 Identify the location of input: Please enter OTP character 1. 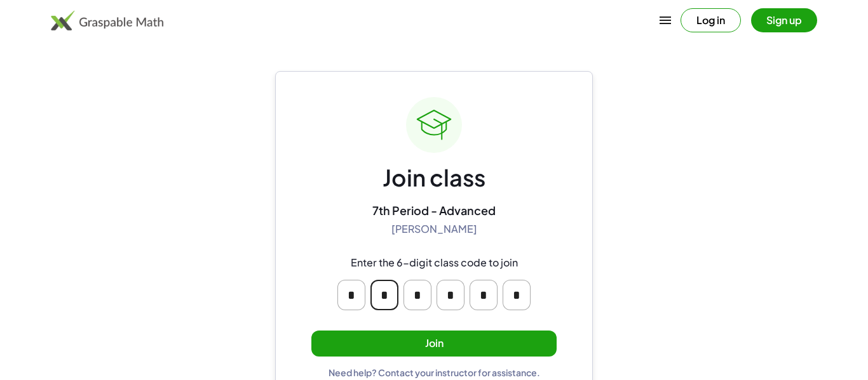
(351, 295).